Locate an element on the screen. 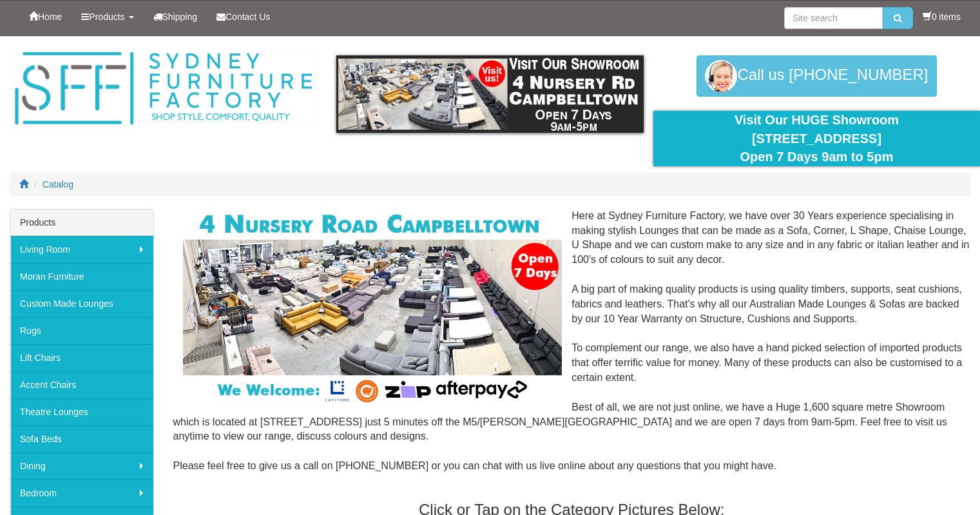 This screenshot has width=980, height=515. a: Contact Us is located at coordinates (243, 17).